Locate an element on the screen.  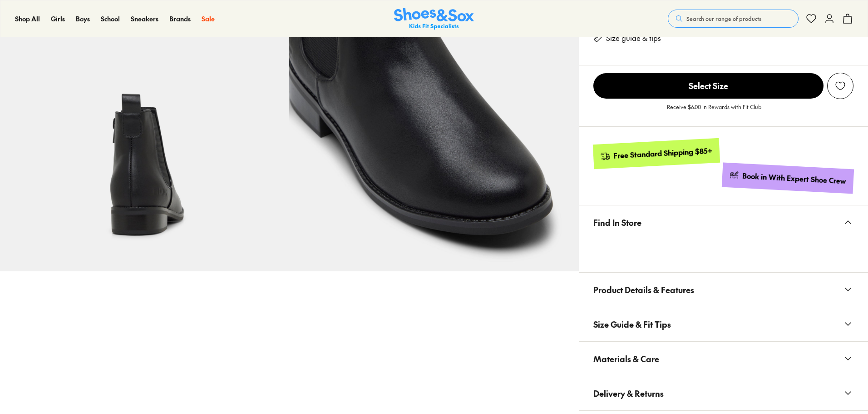
span: Boys is located at coordinates (83, 18).